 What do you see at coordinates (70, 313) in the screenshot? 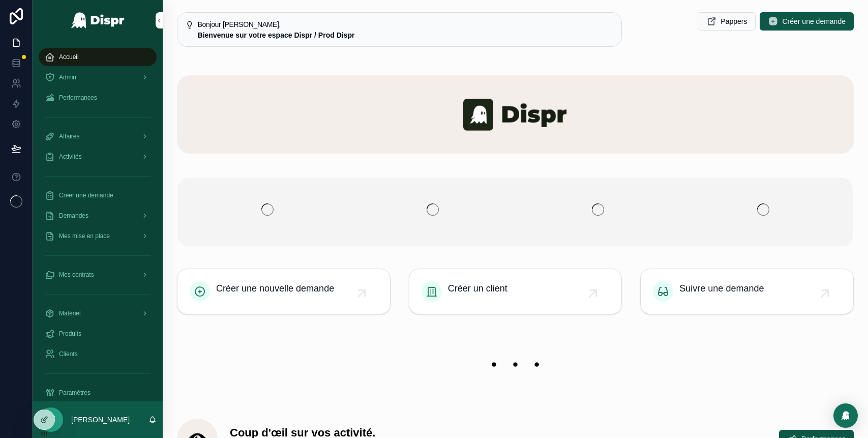
I see `span: Matériel` at bounding box center [70, 313].